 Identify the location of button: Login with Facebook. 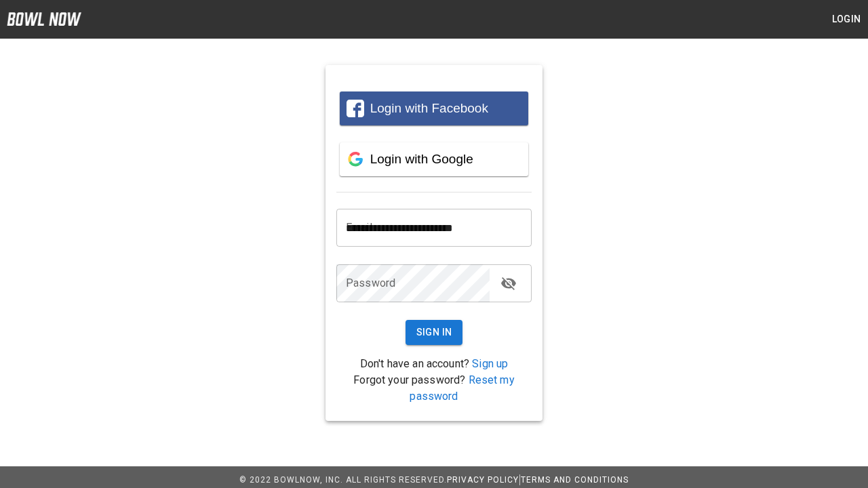
(434, 108).